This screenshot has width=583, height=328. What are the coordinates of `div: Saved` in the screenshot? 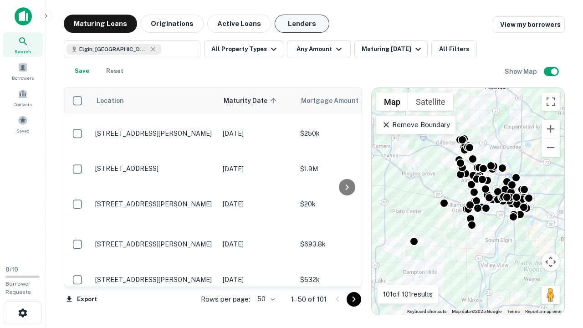 It's located at (23, 124).